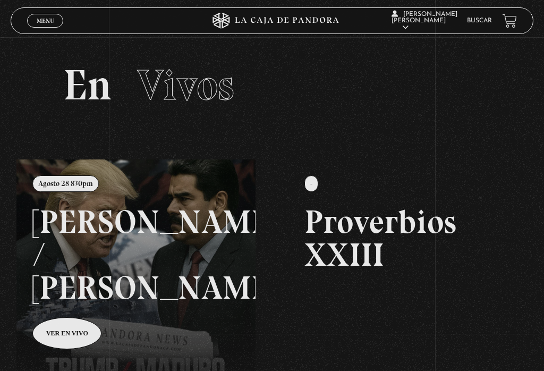 The height and width of the screenshot is (371, 544). I want to click on a: Buscar, so click(480, 21).